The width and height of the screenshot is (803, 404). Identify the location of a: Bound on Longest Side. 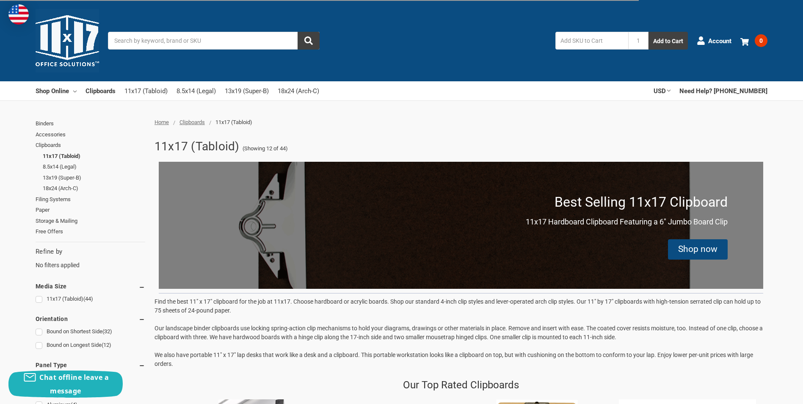
(90, 345).